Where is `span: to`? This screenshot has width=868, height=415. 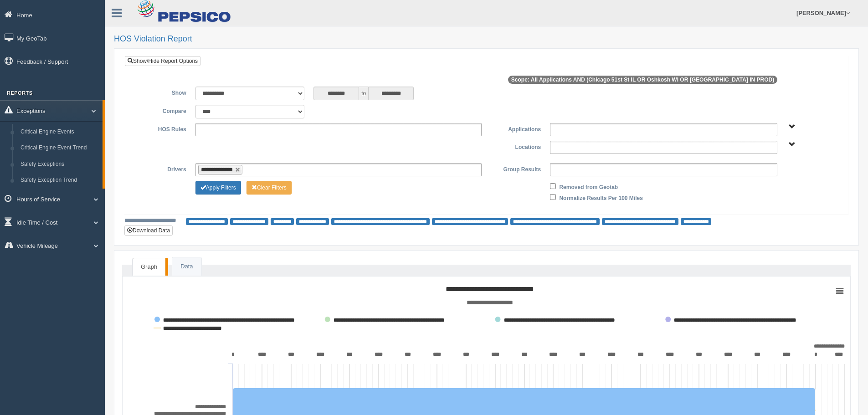 span: to is located at coordinates (364, 94).